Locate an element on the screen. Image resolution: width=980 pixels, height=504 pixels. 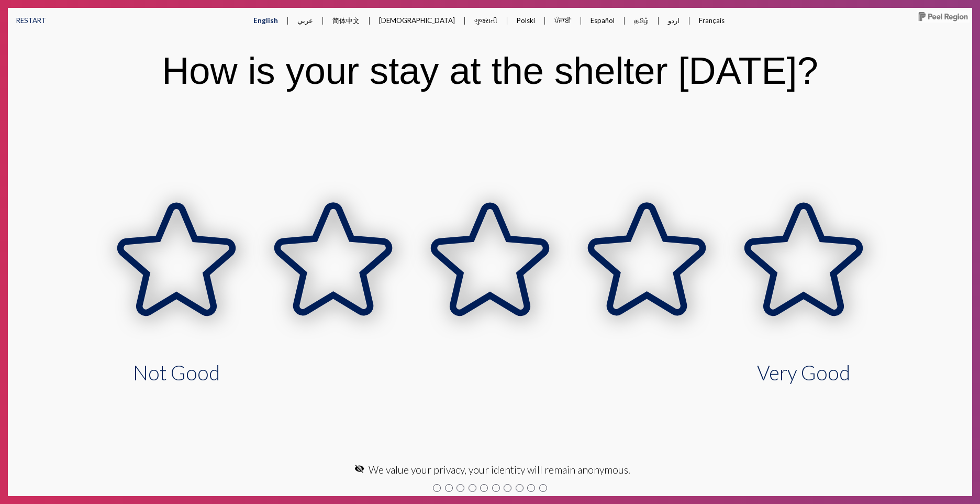
button: ગુજરાતી is located at coordinates (486, 21).